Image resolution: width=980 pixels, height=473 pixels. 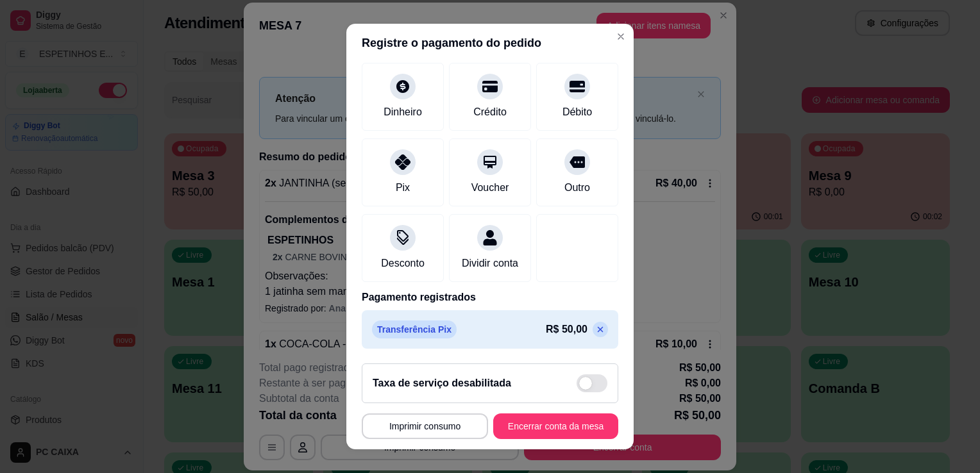 What do you see at coordinates (490, 298) in the screenshot?
I see `p: Pagamento registrados` at bounding box center [490, 298].